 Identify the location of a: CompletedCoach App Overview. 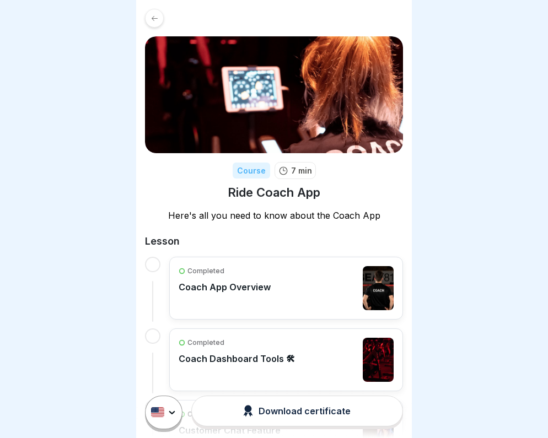
(286, 288).